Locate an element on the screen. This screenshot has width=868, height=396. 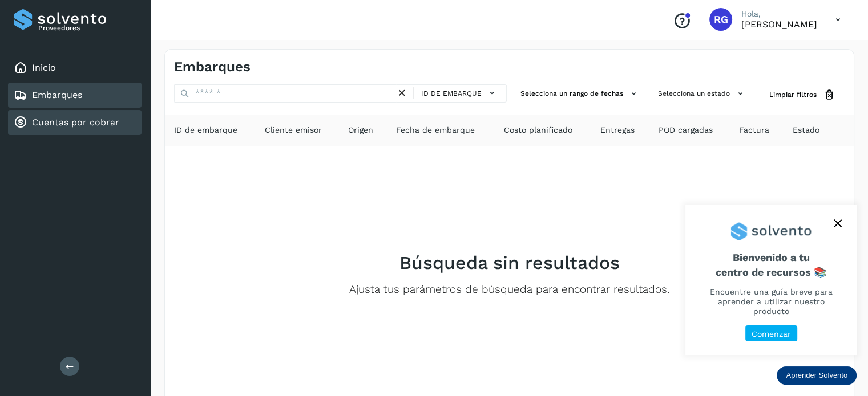
button: Selecciona un rango de fechas is located at coordinates (580, 94).